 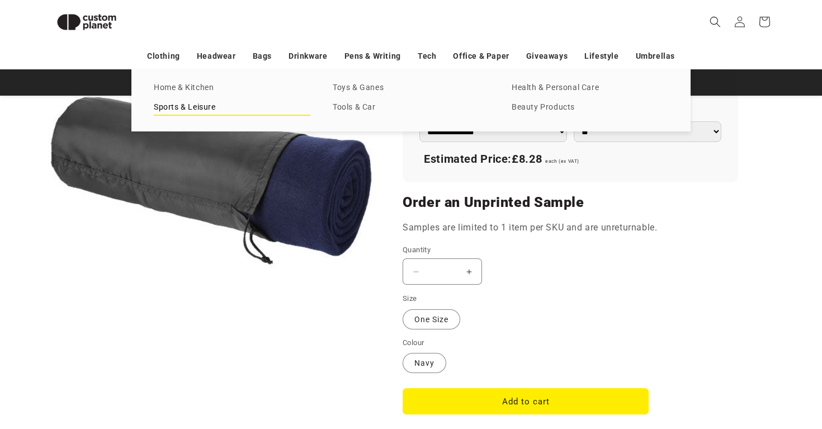 What do you see at coordinates (163, 56) in the screenshot?
I see `a: Clothing` at bounding box center [163, 56].